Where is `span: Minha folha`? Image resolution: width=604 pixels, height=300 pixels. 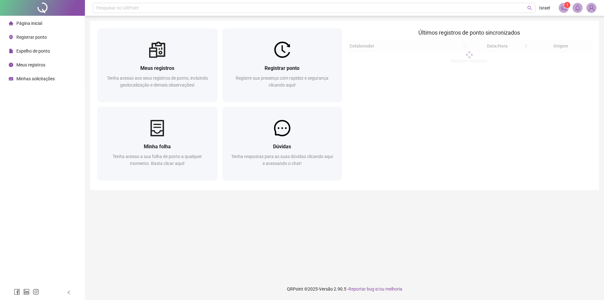
span: Minha folha is located at coordinates (157, 146).